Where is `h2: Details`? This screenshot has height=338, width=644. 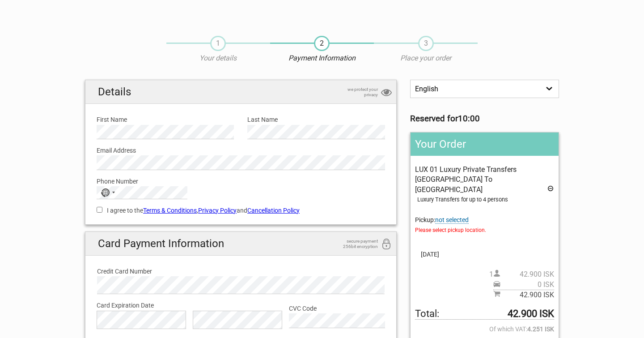
h2: Details is located at coordinates (241, 92).